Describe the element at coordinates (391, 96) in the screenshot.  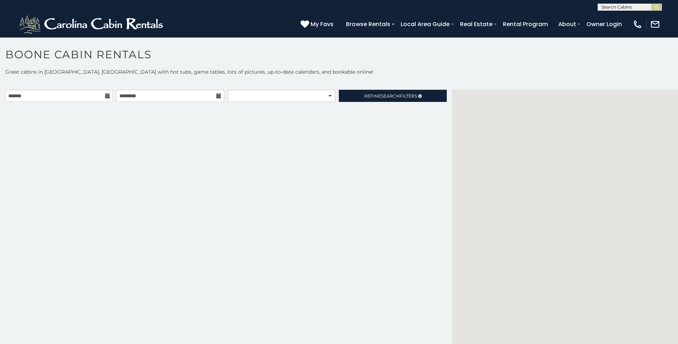
I see `span: Refine Filters` at that location.